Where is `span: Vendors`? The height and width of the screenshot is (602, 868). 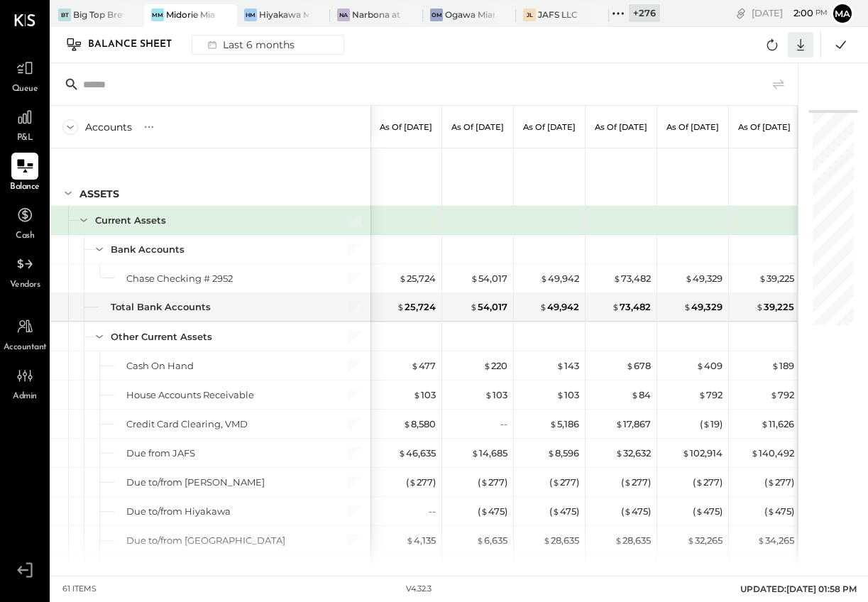 span: Vendors is located at coordinates (25, 285).